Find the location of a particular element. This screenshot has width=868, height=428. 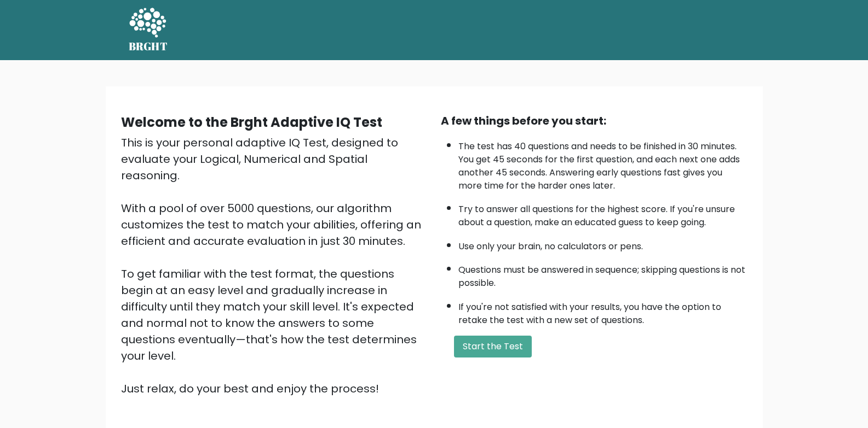

b: Welcome to the Brght Adaptive IQ Test is located at coordinates (252, 122).